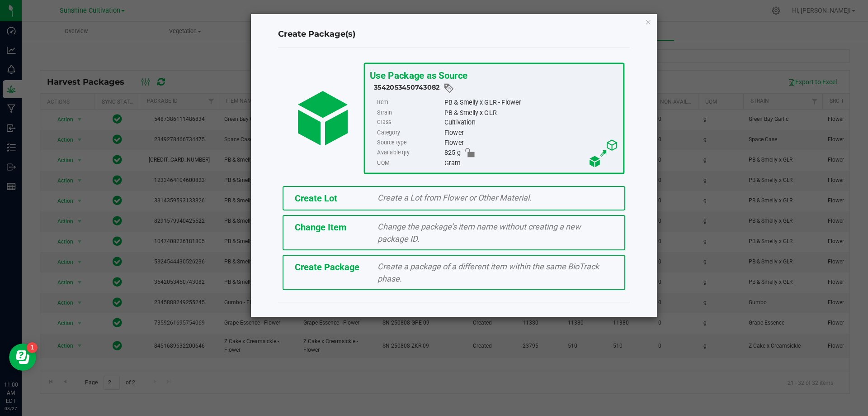 The width and height of the screenshot is (868, 416). Describe the element at coordinates (410, 143) in the screenshot. I see `label: Source type` at that location.